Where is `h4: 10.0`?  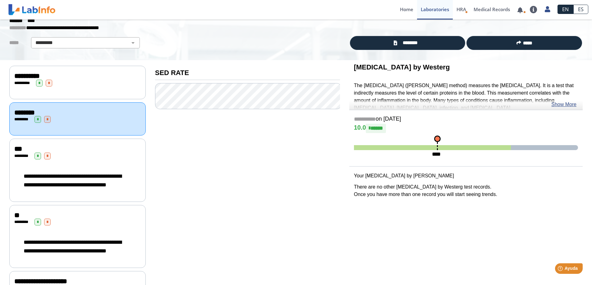
h4: 10.0 is located at coordinates (466, 129).